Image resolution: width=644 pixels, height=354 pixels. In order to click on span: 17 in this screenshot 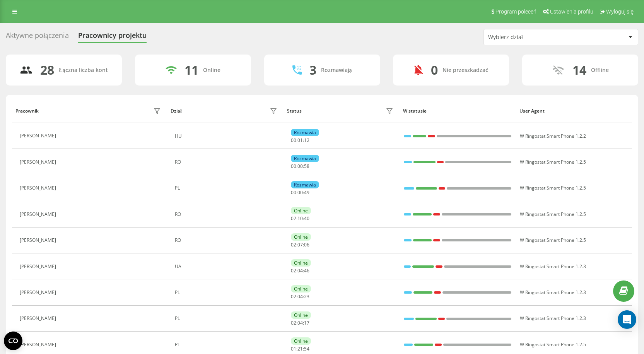, I will do `click(307, 322)`.